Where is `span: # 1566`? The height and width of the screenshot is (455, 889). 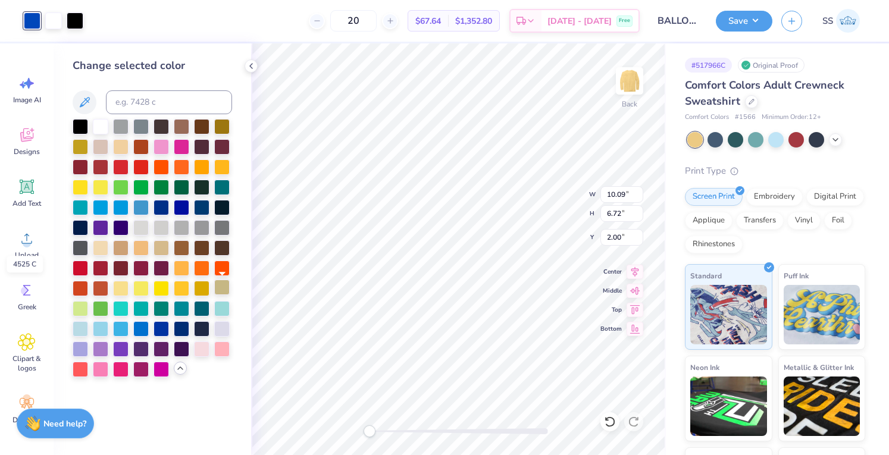 span: # 1566 is located at coordinates (745, 117).